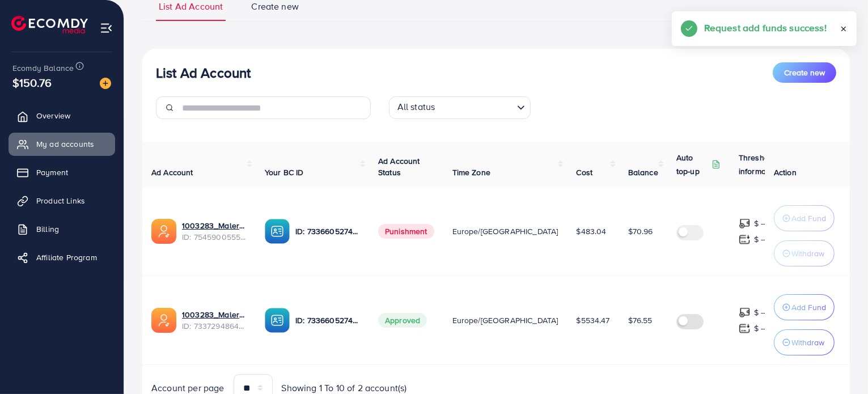  I want to click on span: Approved, so click(403, 320).